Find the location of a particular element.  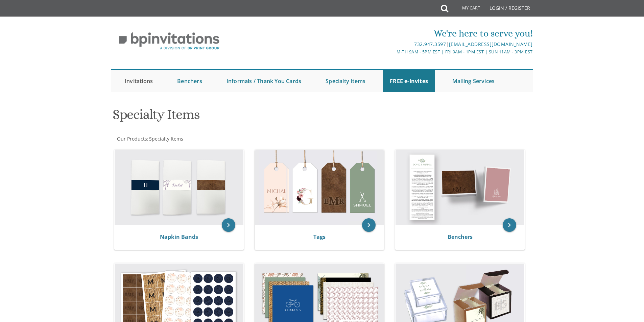

h1: Specialty Items is located at coordinates (250, 117).